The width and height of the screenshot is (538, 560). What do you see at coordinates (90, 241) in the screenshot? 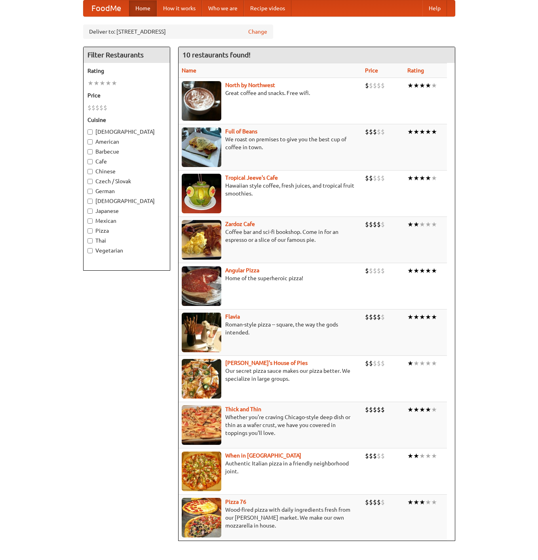
I see `input: Thai` at bounding box center [90, 241].